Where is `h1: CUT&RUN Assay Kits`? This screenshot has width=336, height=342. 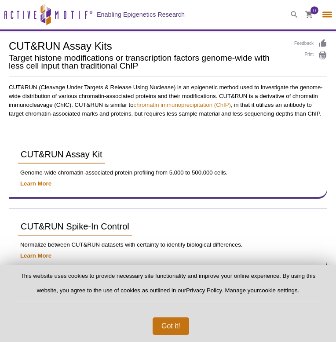 h1: CUT&RUN Assay Kits is located at coordinates (147, 45).